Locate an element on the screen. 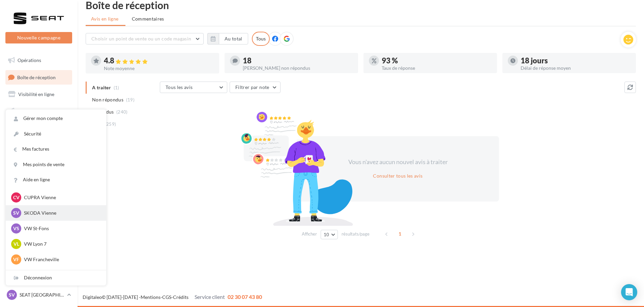  span: VF is located at coordinates (16, 259).